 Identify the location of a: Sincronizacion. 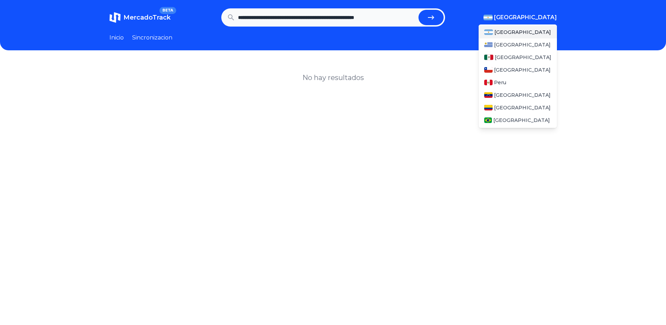
(152, 38).